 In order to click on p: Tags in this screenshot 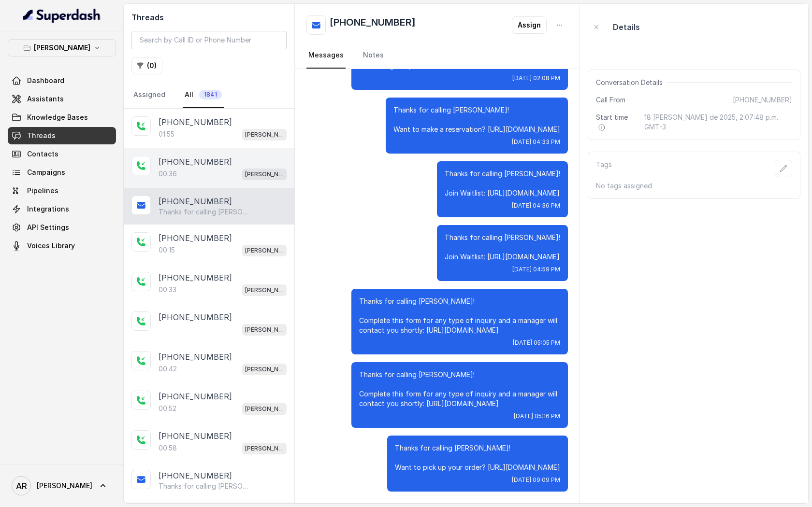, I will do `click(603, 169)`.